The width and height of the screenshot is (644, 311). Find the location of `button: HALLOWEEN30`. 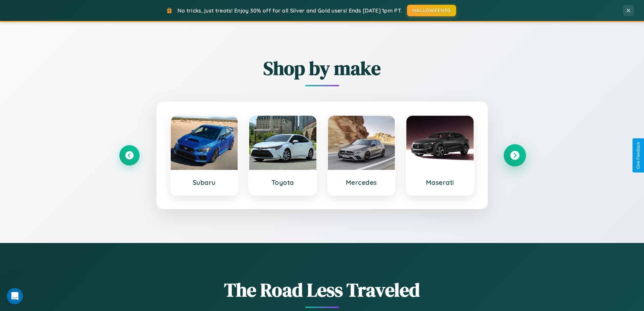

button: HALLOWEEN30 is located at coordinates (431, 10).